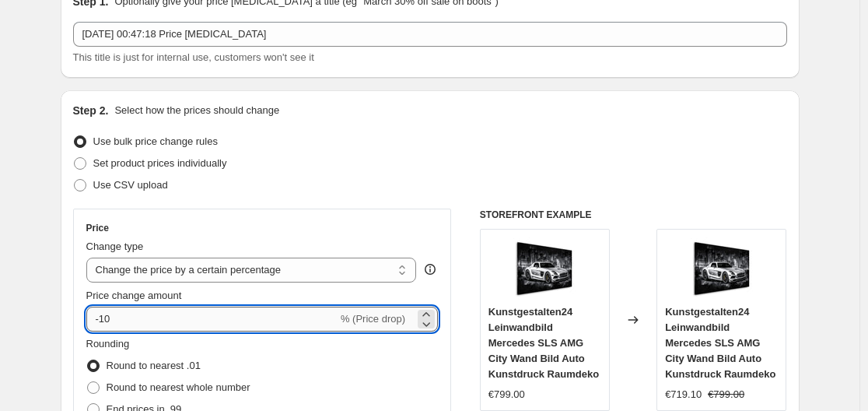 This screenshot has height=411, width=868. What do you see at coordinates (156, 141) in the screenshot?
I see `span: Use bulk price change rules` at bounding box center [156, 141].